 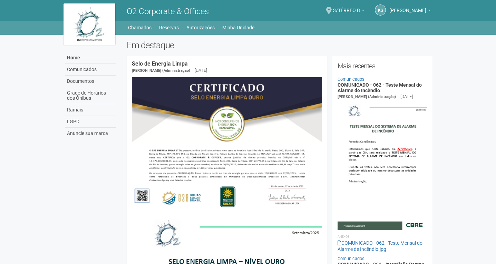 What do you see at coordinates (168, 11) in the screenshot?
I see `span: O2 Corporate & Offices` at bounding box center [168, 11].